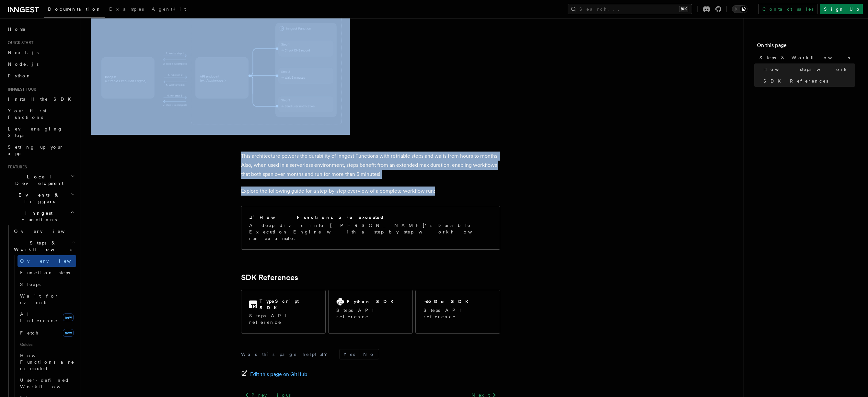 The height and width of the screenshot is (397, 868). What do you see at coordinates (19, 43) in the screenshot?
I see `span: Quick start` at bounding box center [19, 43].